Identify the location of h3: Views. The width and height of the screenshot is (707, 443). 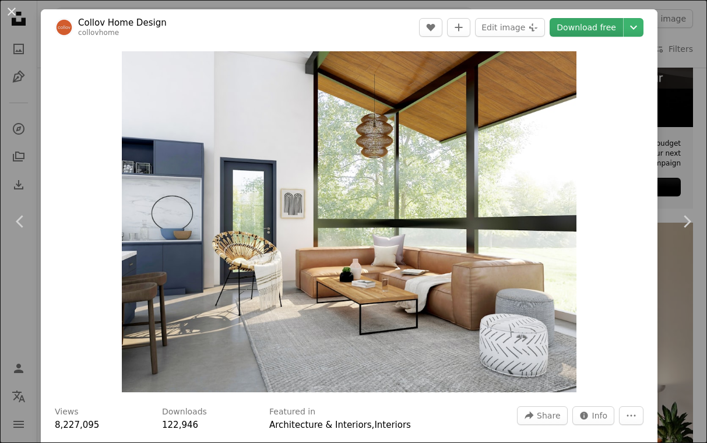
(66, 412).